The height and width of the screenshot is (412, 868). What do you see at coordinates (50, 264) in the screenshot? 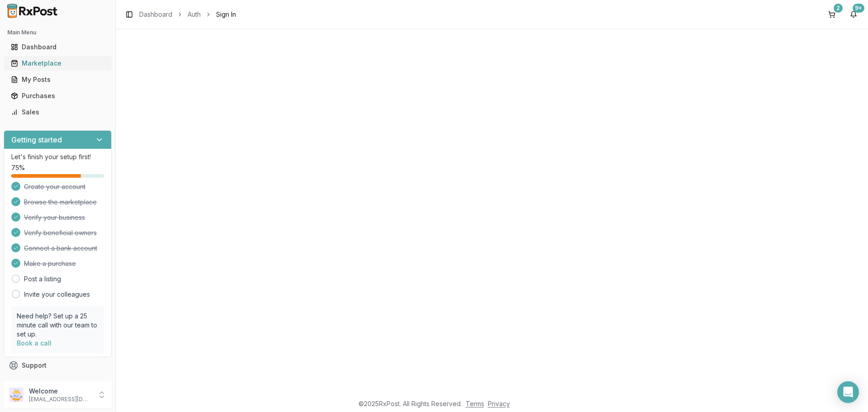
I see `span: Make a purchase` at bounding box center [50, 264].